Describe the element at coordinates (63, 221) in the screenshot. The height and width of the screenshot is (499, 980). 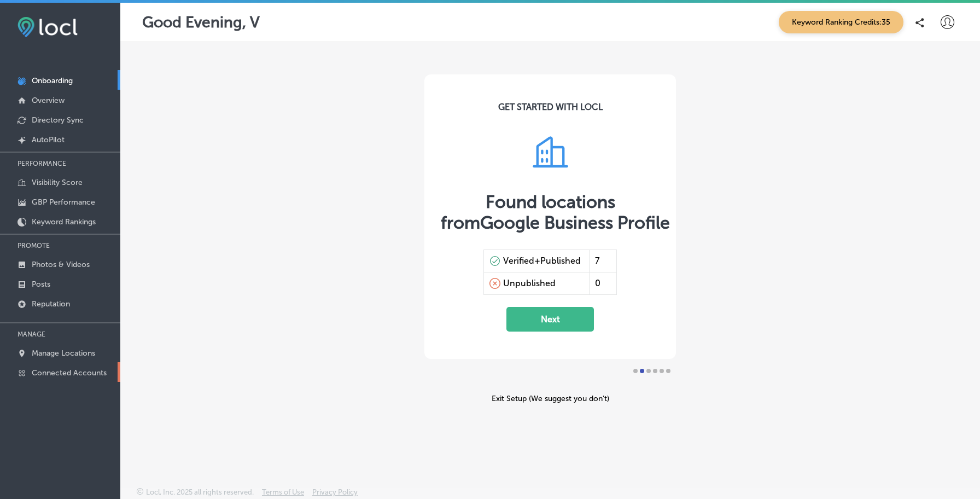
I see `p: Keyword Rankings` at that location.